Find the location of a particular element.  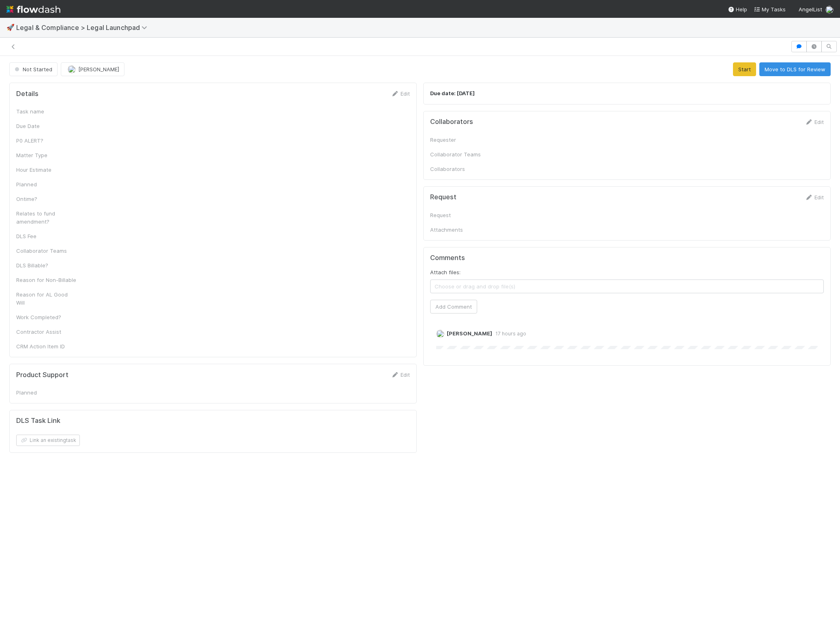

div: Help is located at coordinates (737, 9).